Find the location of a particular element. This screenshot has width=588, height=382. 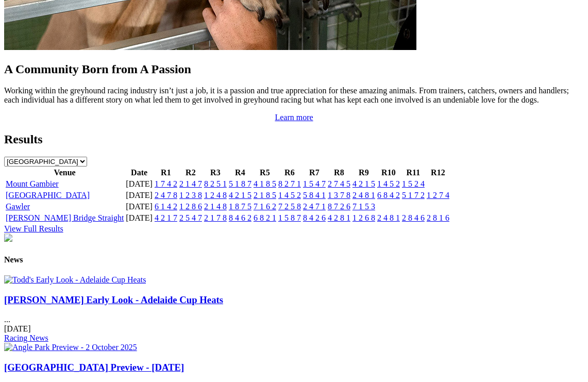

a: 8 2 7 1 is located at coordinates (290, 184).